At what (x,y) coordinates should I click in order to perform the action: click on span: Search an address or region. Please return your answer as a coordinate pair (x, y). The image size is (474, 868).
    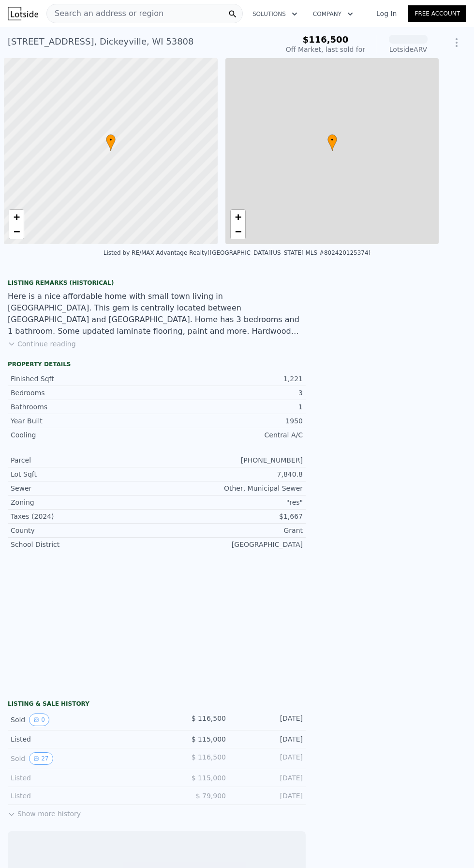
    Looking at the image, I should click on (105, 14).